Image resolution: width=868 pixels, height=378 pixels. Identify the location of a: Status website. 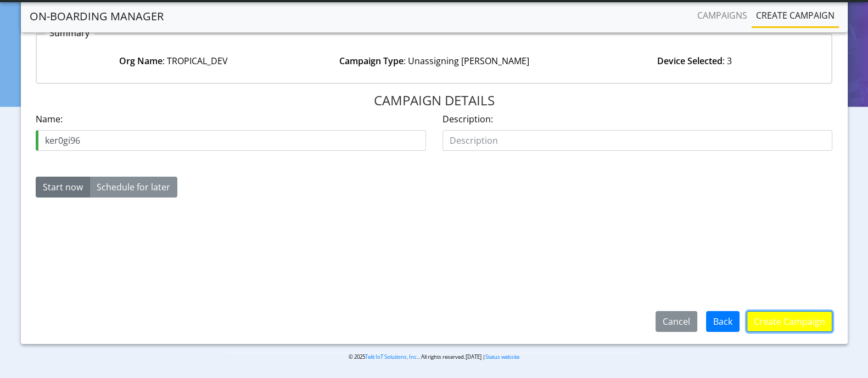
(502, 357).